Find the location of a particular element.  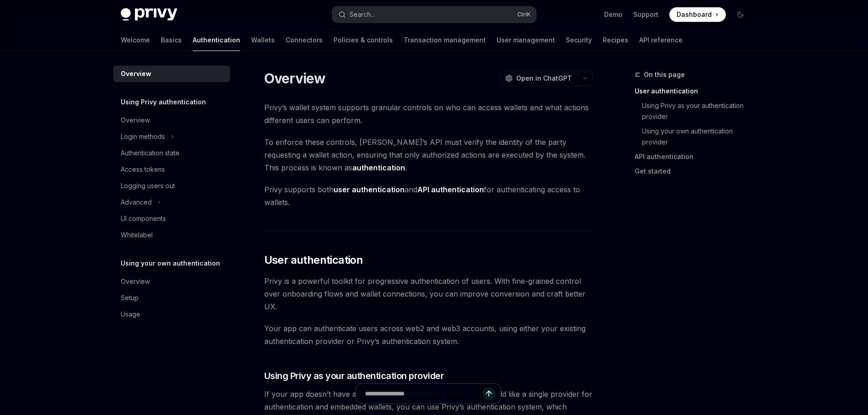

strong: user authentication is located at coordinates (369, 190).